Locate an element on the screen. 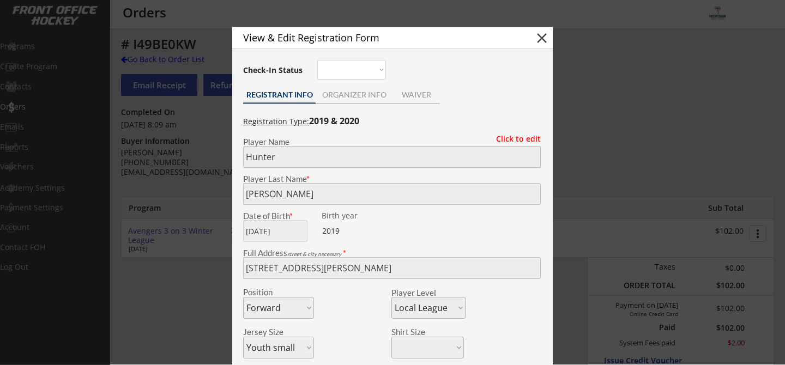 This screenshot has width=785, height=365. div: Date of Birth is located at coordinates (279, 216).